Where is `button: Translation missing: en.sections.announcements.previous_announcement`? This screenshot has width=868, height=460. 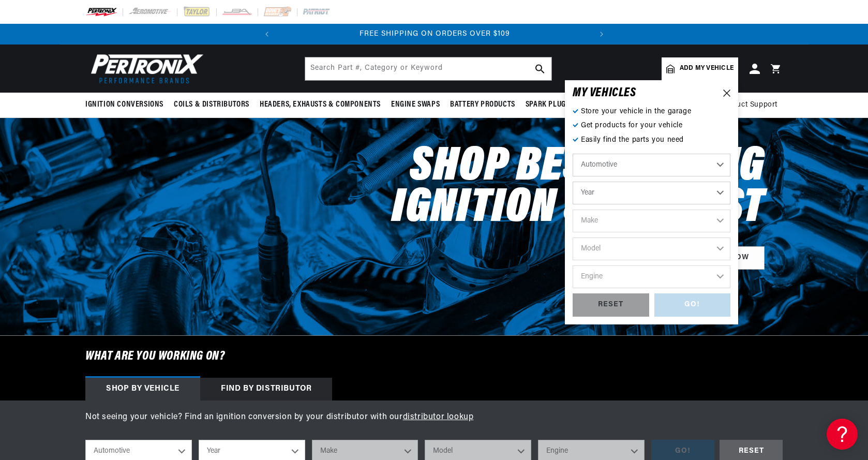 button: Translation missing: en.sections.announcements.previous_announcement is located at coordinates (267, 34).